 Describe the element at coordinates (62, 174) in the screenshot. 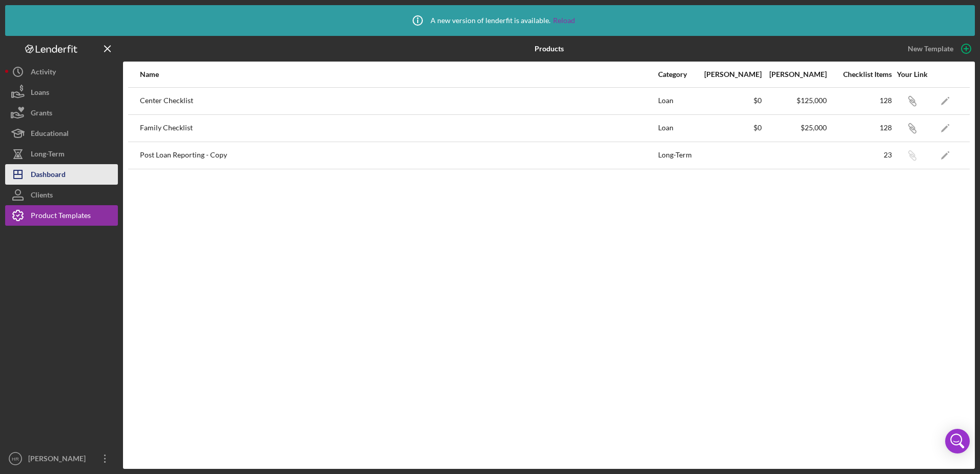

I see `a: Dashboard` at that location.